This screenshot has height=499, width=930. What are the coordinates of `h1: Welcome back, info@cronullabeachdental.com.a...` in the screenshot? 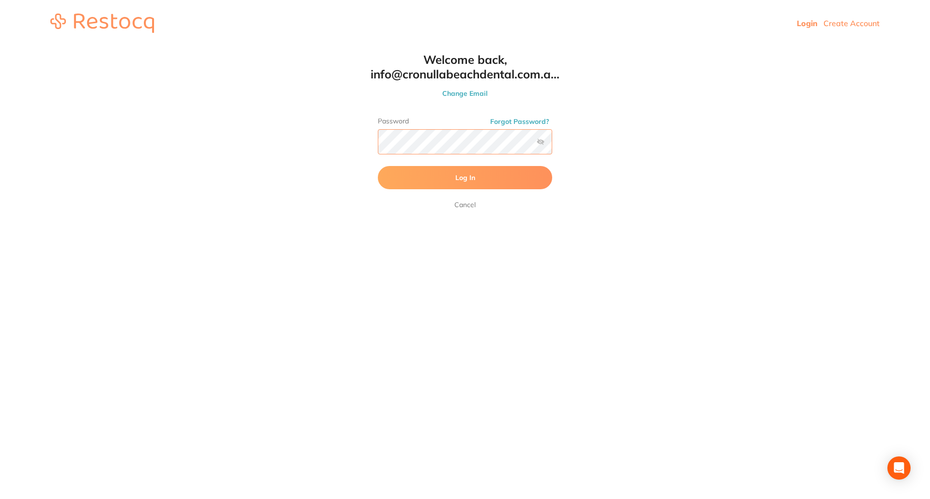 It's located at (465, 67).